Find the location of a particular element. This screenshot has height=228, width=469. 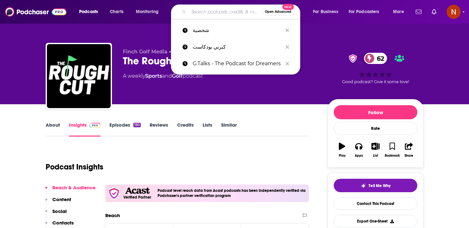

button: Export One-Sheet is located at coordinates (376, 221).